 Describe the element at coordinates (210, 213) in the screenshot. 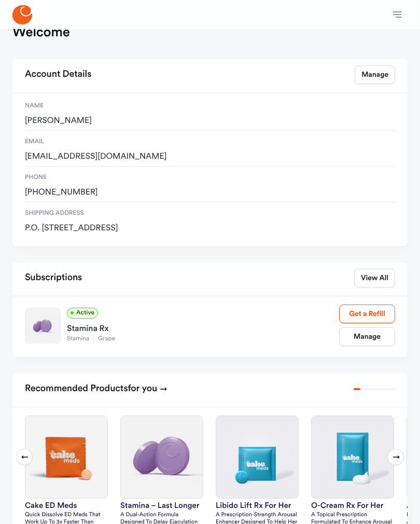

I see `span: Shipping Address` at that location.